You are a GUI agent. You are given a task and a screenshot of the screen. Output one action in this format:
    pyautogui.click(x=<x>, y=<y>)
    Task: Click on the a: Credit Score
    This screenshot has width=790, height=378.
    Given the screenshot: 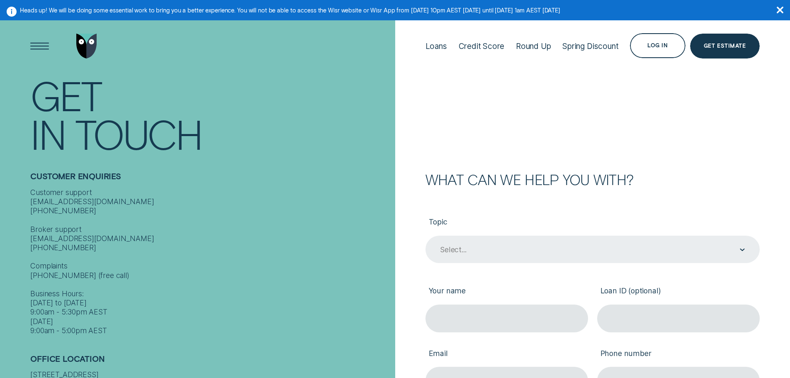 What is the action you would take?
    pyautogui.click(x=481, y=46)
    